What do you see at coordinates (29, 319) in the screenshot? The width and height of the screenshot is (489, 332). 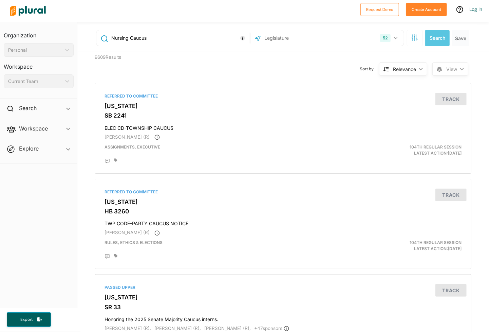 I see `button: Export` at bounding box center [29, 319].